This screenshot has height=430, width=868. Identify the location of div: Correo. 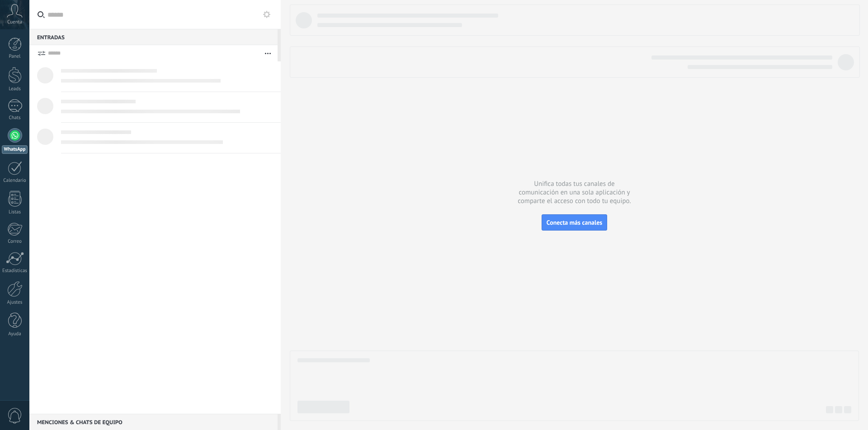
(15, 241).